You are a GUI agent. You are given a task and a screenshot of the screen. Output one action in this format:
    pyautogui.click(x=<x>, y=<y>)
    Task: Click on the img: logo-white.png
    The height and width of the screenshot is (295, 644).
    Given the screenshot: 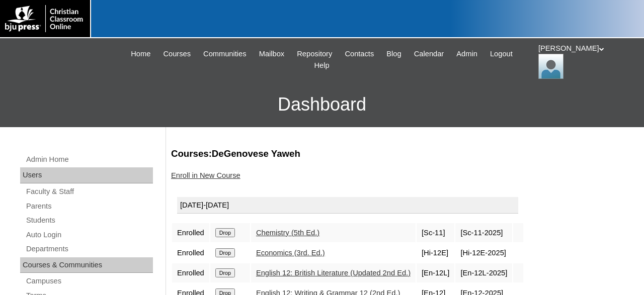 What is the action you would take?
    pyautogui.click(x=45, y=19)
    